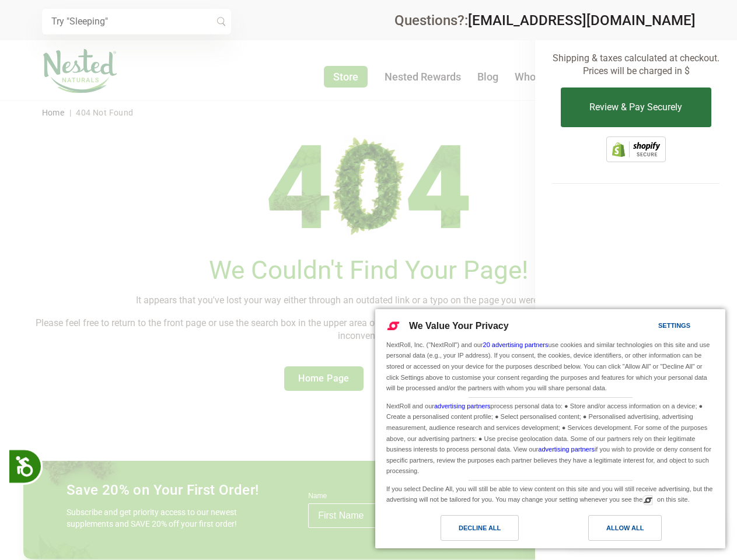 The height and width of the screenshot is (560, 737). Describe the element at coordinates (550, 437) in the screenshot. I see `div: NextRoll and our process personal data to: ● Store and/or access information on a device; ● Creat...` at that location.